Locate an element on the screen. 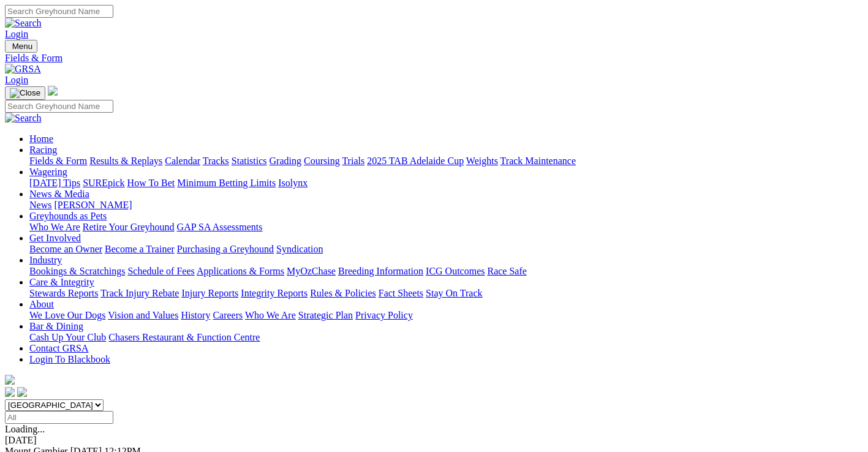 Image resolution: width=868 pixels, height=452 pixels. a: Login To Blackbook is located at coordinates (70, 359).